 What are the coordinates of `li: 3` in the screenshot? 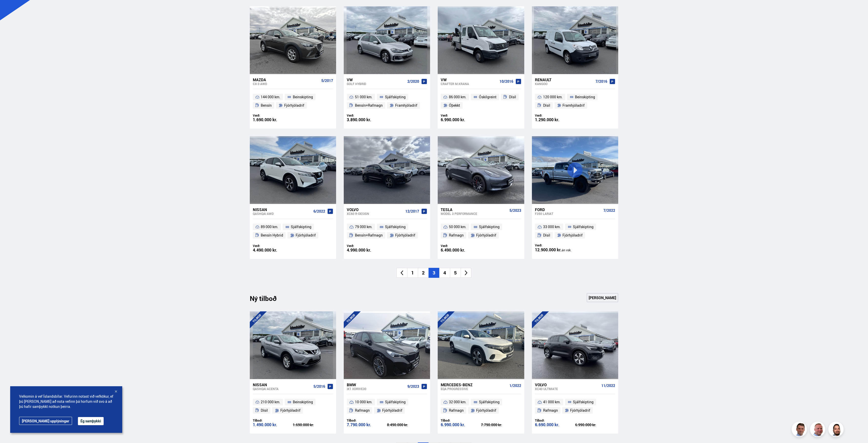 It's located at (434, 273).